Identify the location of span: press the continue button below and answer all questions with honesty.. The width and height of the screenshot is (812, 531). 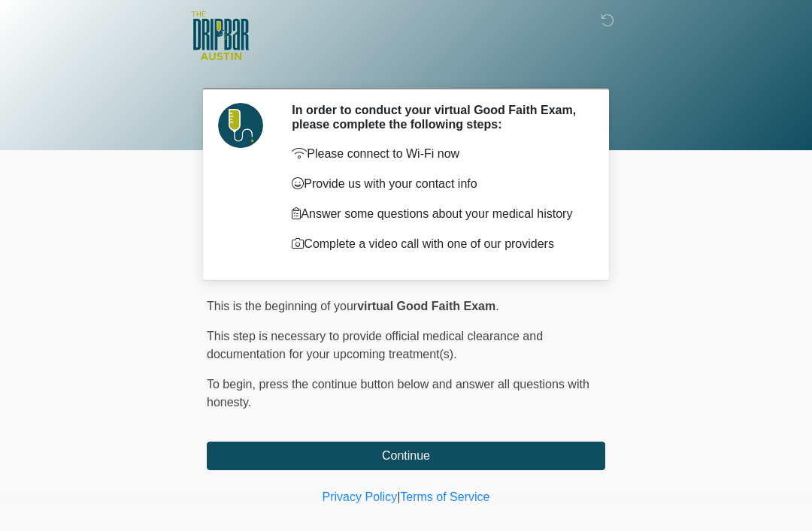
(397, 393).